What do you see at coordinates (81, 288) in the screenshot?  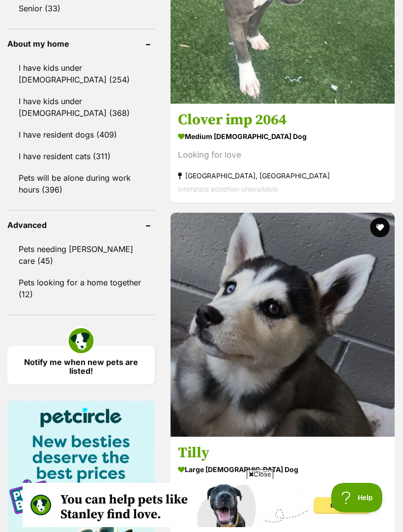 I see `a: Pets looking for a home together (12)` at bounding box center [81, 288].